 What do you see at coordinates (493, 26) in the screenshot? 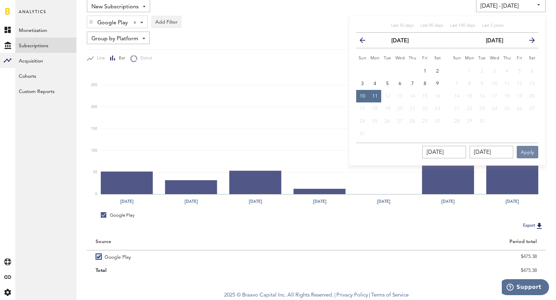
I see `span: Last 2 years` at bounding box center [493, 26].